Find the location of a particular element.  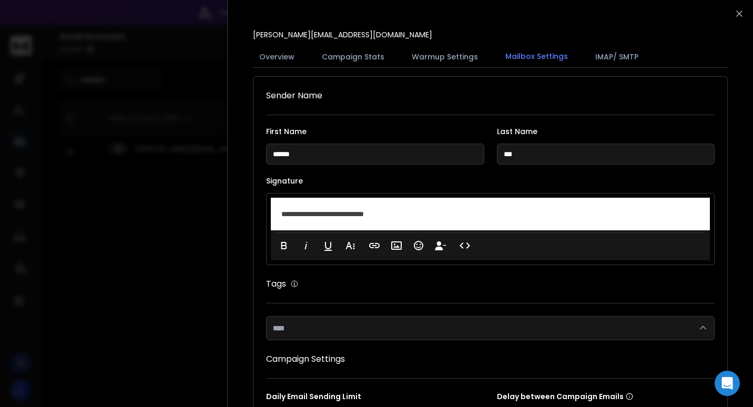

p: Daily Email Sending Limit is located at coordinates (375, 399).